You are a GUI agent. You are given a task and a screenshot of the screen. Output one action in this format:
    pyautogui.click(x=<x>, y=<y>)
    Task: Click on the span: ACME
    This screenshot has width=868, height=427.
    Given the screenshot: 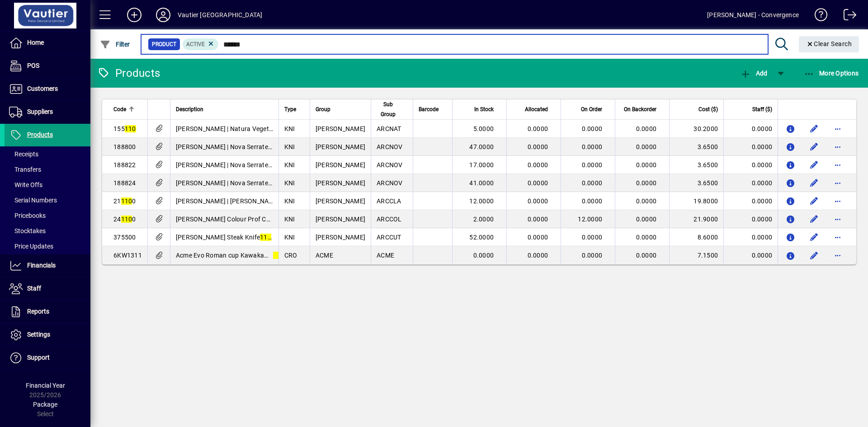 What is the action you would take?
    pyautogui.click(x=385, y=256)
    